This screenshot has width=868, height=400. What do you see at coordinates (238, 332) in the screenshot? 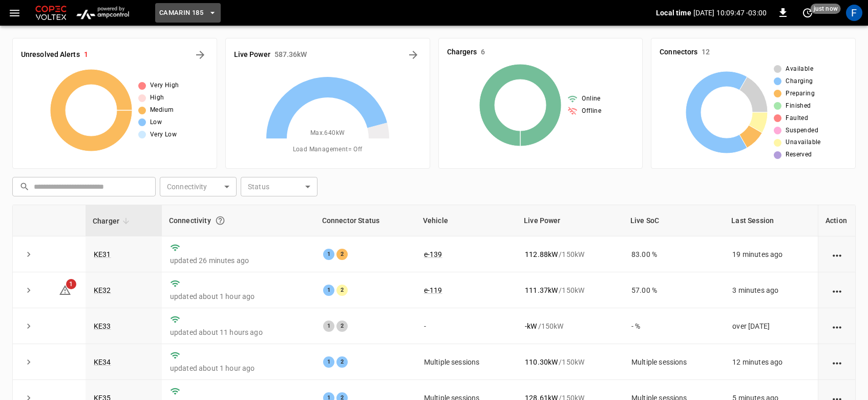
I see `p: updated about 11 hours ago` at bounding box center [238, 332].